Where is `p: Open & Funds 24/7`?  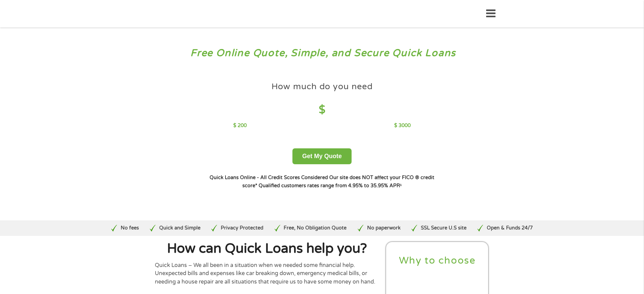 p: Open & Funds 24/7 is located at coordinates (509, 228).